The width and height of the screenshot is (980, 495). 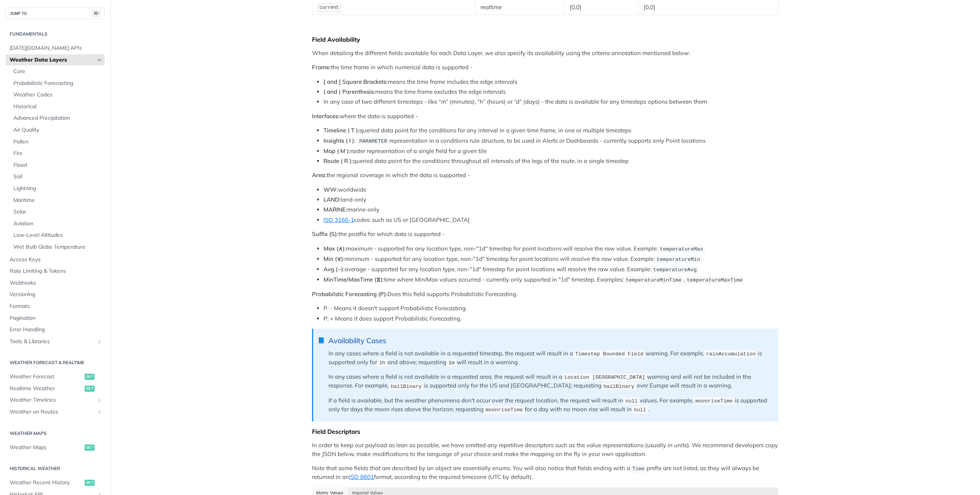 I want to click on li: raster representation of a single field for a given tile, so click(x=550, y=151).